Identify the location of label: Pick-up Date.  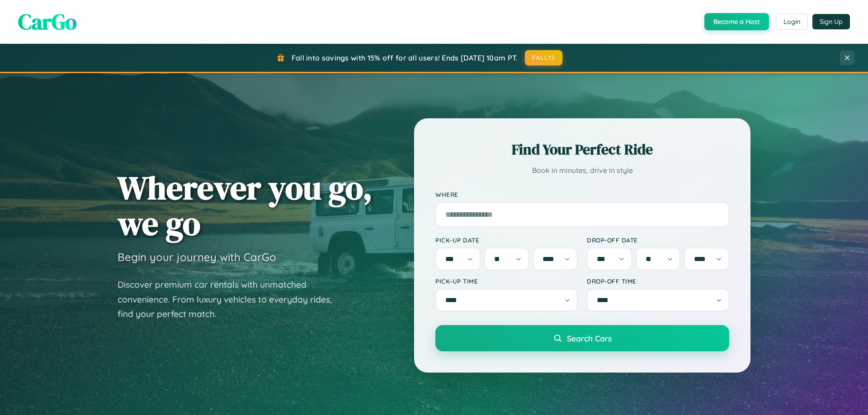
(506, 240).